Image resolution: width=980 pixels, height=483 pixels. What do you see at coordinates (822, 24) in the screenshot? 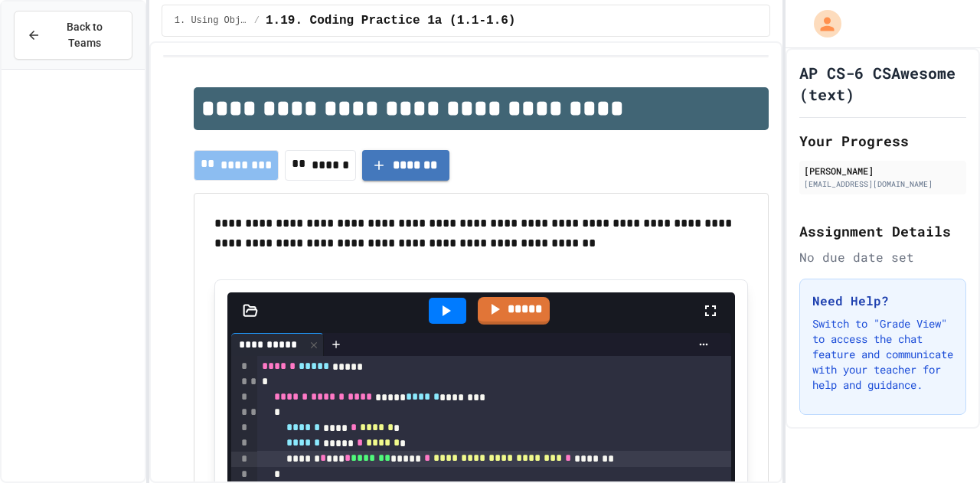
I see `div: My Account` at bounding box center [822, 24].